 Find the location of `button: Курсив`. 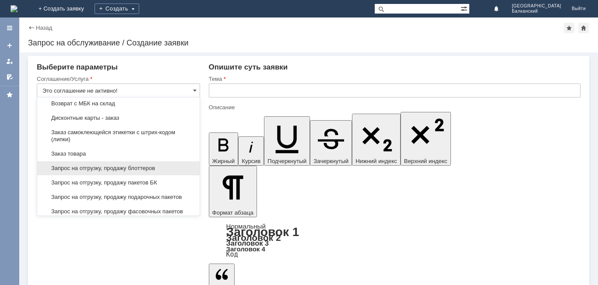

button: Курсив is located at coordinates (251, 151).